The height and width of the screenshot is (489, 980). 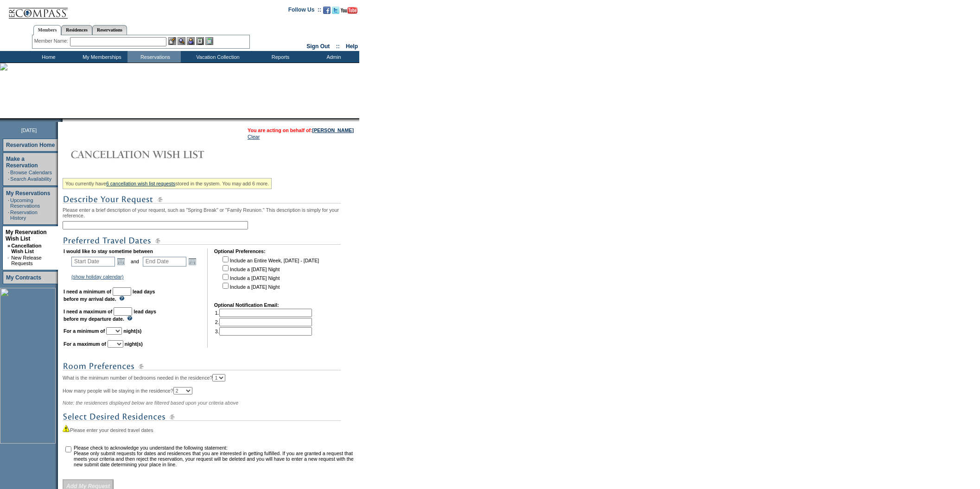 I want to click on td: Home, so click(x=47, y=57).